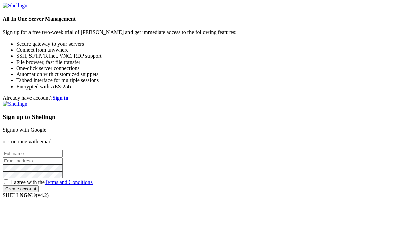  What do you see at coordinates (61, 98) in the screenshot?
I see `a: Sign in` at bounding box center [61, 98].